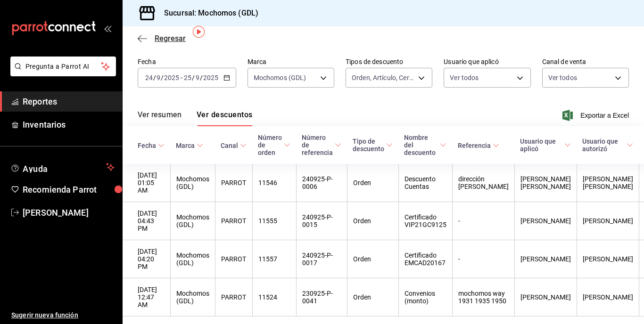 This screenshot has width=644, height=324. Describe the element at coordinates (321, 297) in the screenshot. I see `th: 230925-P-0041` at that location.